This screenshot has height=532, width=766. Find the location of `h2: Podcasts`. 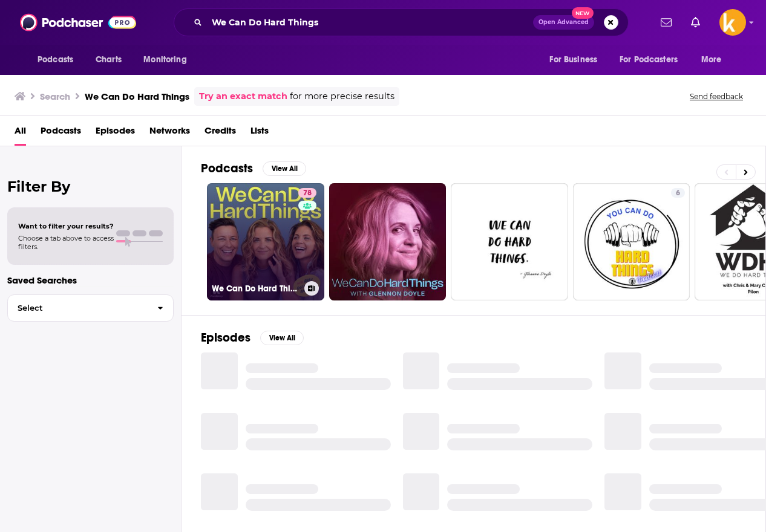

h2: Podcasts is located at coordinates (227, 168).